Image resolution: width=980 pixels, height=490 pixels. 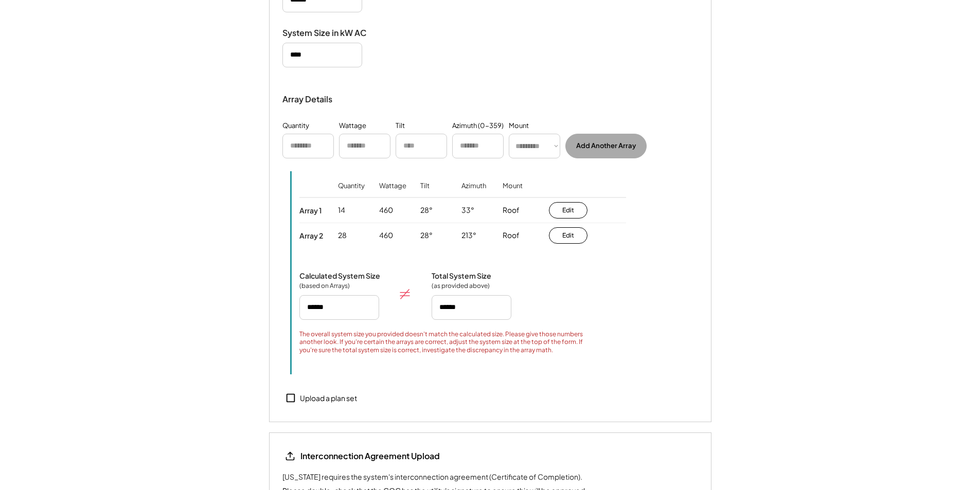 What do you see at coordinates (334, 33) in the screenshot?
I see `div: System Size in kW AC` at bounding box center [334, 33].